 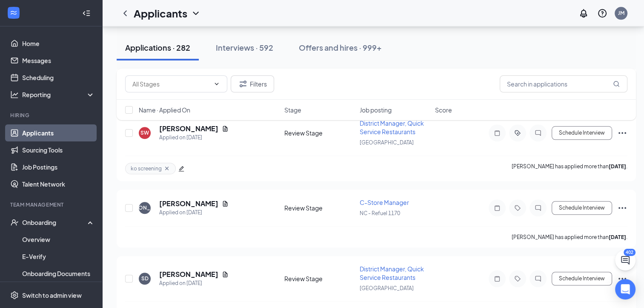 I want to click on svg: Analysis, so click(x=15, y=94).